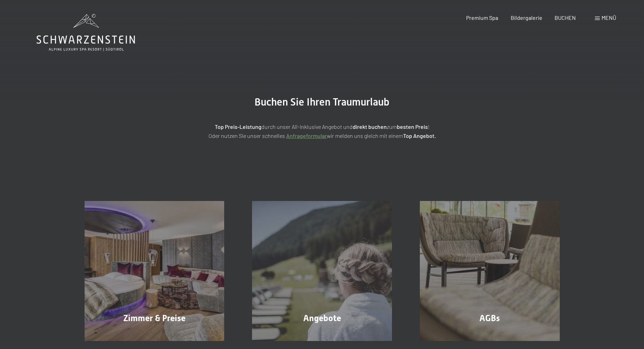 The width and height of the screenshot is (644, 349). Describe the element at coordinates (565, 17) in the screenshot. I see `a: BUCHEN` at that location.